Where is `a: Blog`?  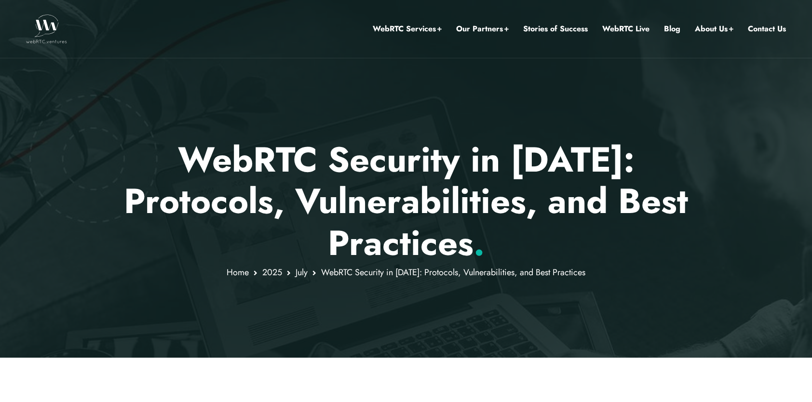 a: Blog is located at coordinates (672, 29).